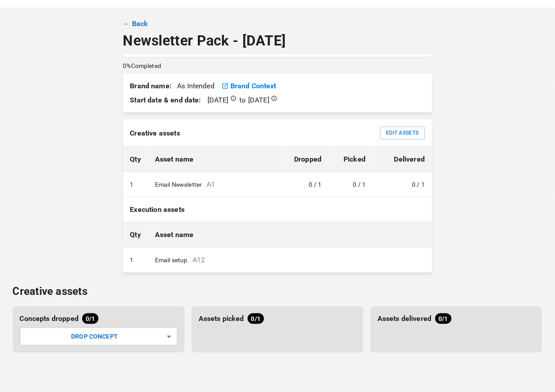 The image size is (555, 392). Describe the element at coordinates (402, 159) in the screenshot. I see `th: Delivered` at that location.